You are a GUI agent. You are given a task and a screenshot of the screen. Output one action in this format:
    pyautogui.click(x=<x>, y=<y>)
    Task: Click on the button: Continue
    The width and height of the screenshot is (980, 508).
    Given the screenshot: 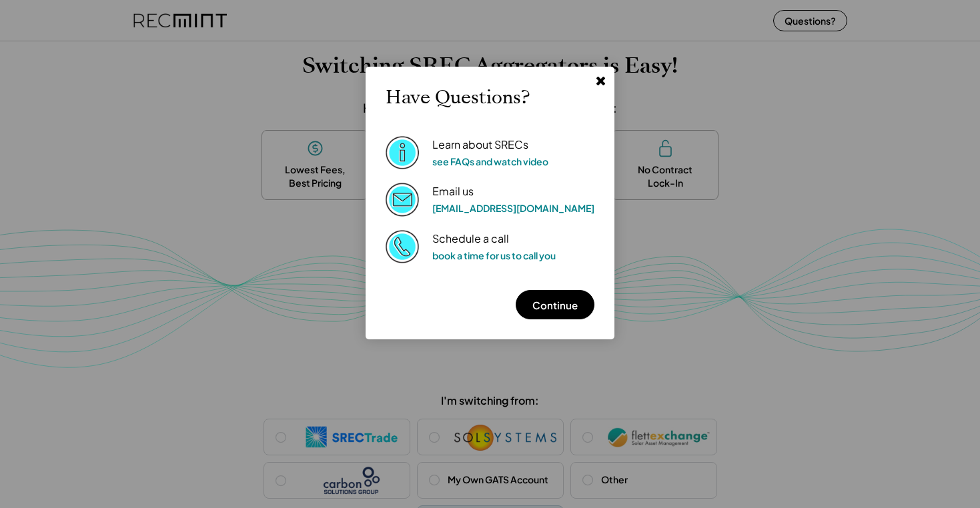 What is the action you would take?
    pyautogui.click(x=555, y=305)
    